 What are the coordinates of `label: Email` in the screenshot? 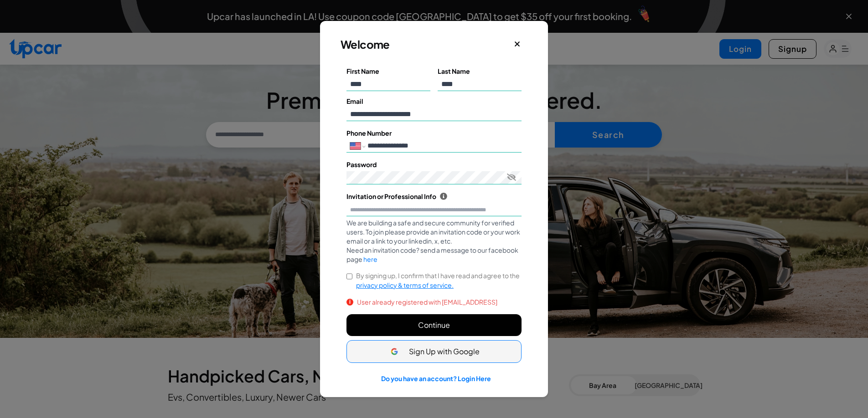 It's located at (434, 101).